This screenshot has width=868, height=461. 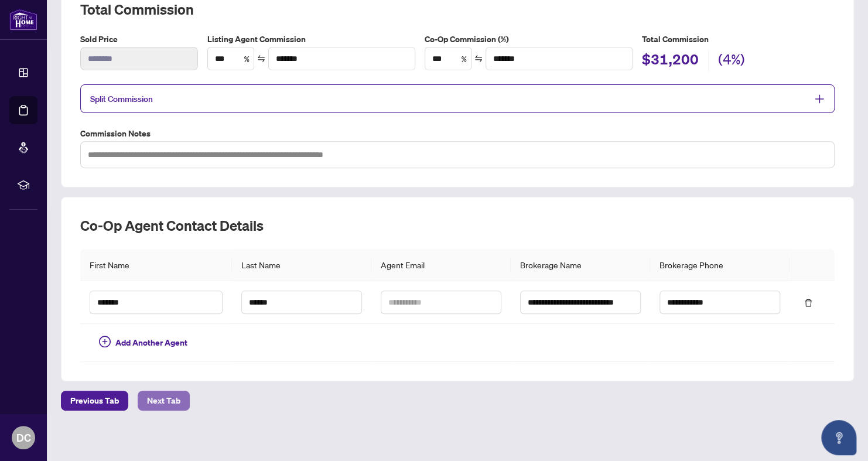 I want to click on button: Open asap, so click(x=839, y=437).